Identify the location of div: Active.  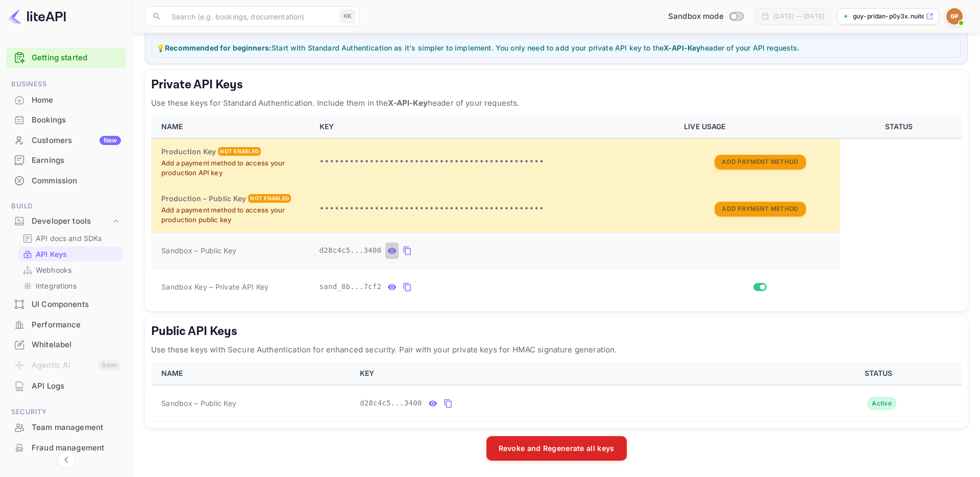
(882, 403).